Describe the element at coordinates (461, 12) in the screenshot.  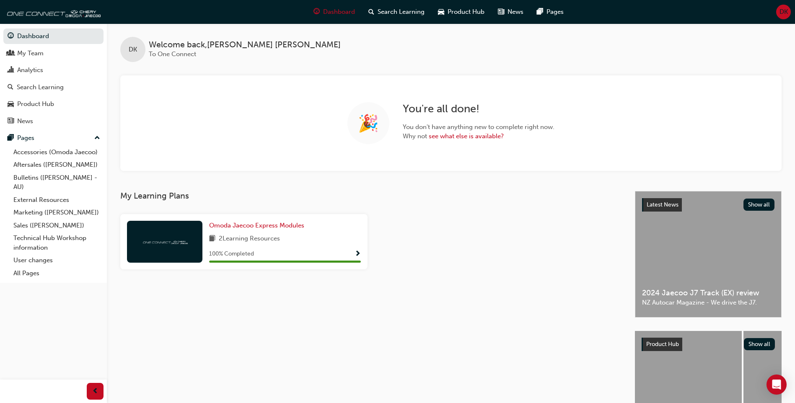
I see `a: car-iconProduct Hub` at that location.